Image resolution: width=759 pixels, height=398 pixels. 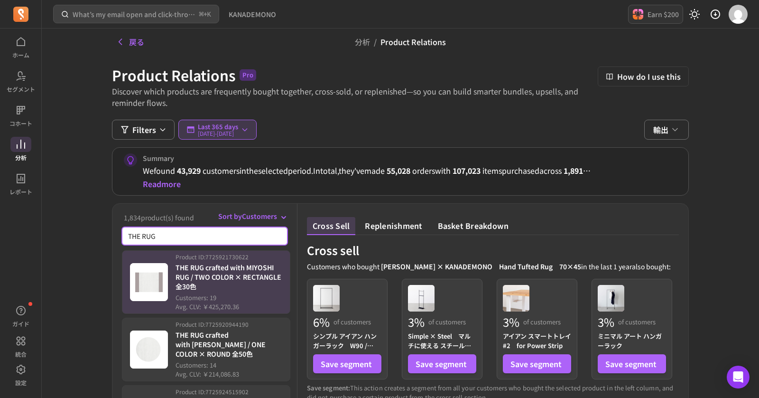 What do you see at coordinates (663, 14) in the screenshot?
I see `p: Earn $200` at bounding box center [663, 14].